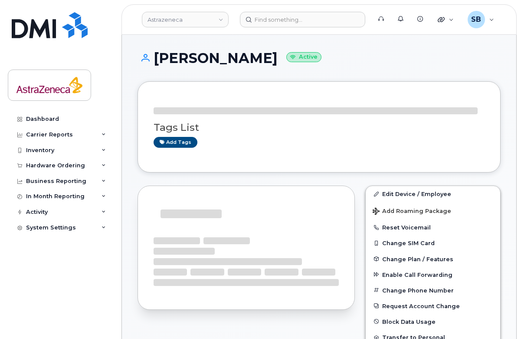 Image resolution: width=521 pixels, height=339 pixels. Describe the element at coordinates (412, 211) in the screenshot. I see `span: Add Roaming Package` at that location.